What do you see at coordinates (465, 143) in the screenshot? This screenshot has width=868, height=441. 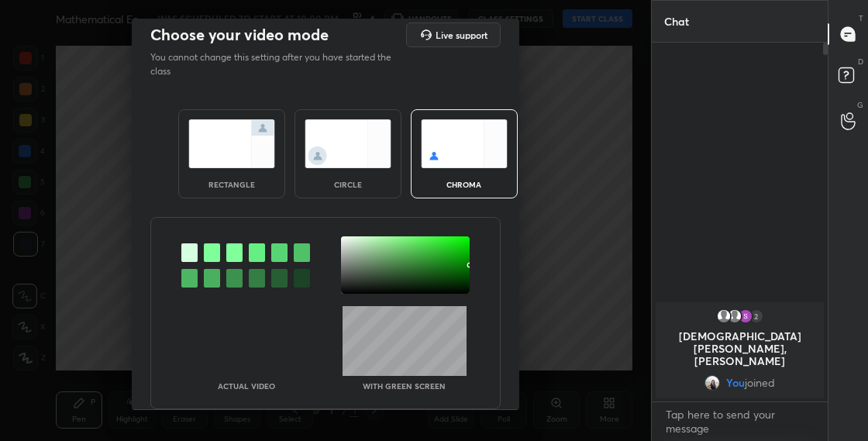 I see `img: chromaScreenIcon.c19ab0a0.svg` at bounding box center [465, 143].